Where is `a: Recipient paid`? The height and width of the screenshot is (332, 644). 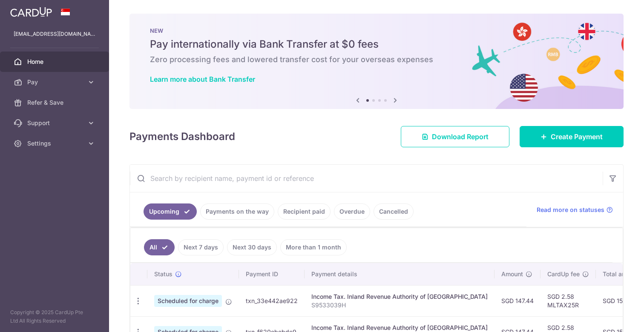
a: Recipient paid is located at coordinates (304, 211).